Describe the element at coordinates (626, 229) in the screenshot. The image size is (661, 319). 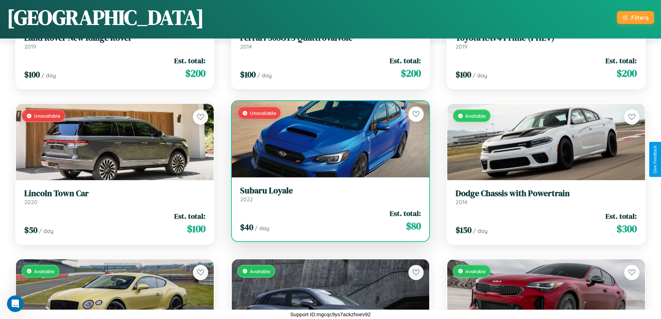
I see `span: $ 300` at that location.